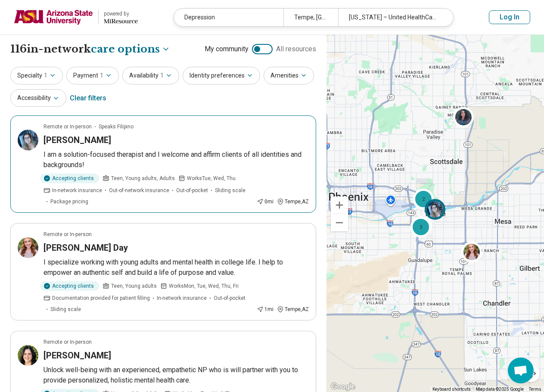  What do you see at coordinates (228, 17) in the screenshot?
I see `div: Depression` at bounding box center [228, 17].